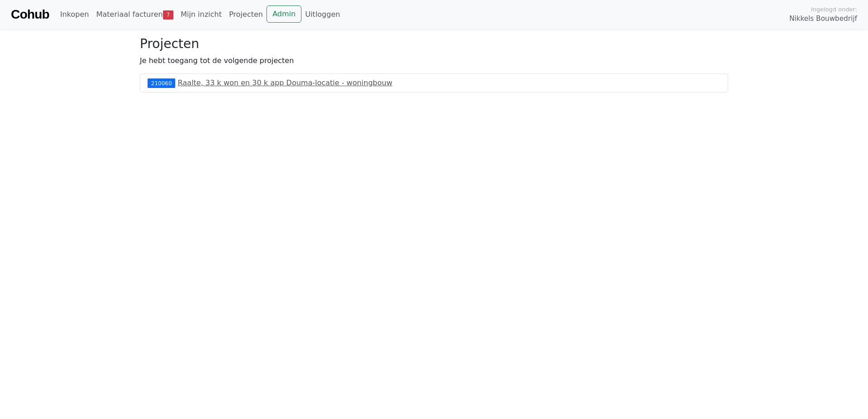 The height and width of the screenshot is (419, 868). Describe the element at coordinates (74, 14) in the screenshot. I see `a: Inkopen` at that location.